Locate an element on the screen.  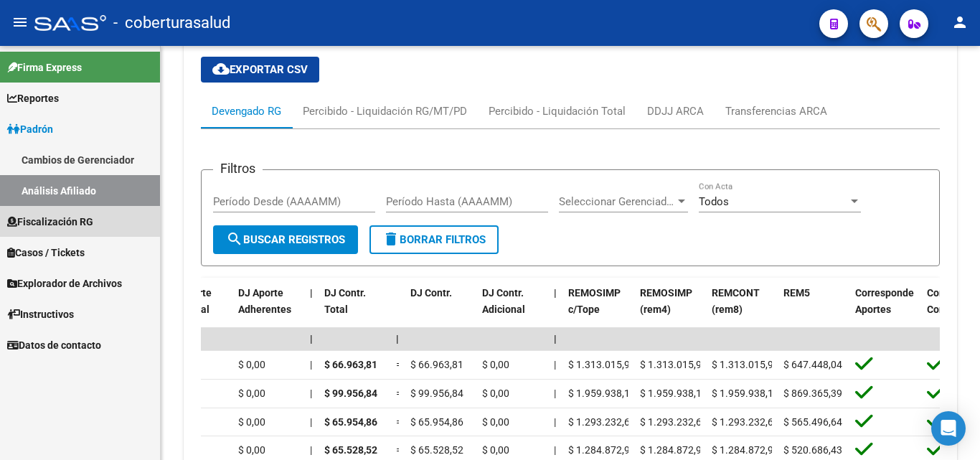
datatable-header-cell: REMCONT (rem8) is located at coordinates (742, 309).